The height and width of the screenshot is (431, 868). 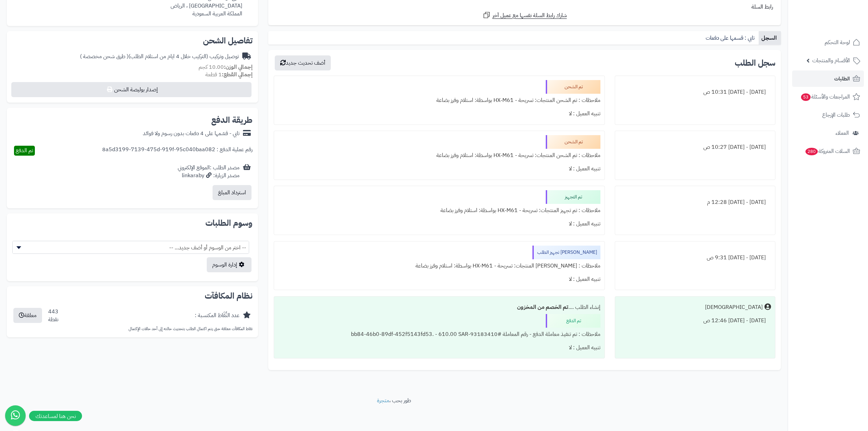 What do you see at coordinates (524, 7) in the screenshot?
I see `div: رابط السلة` at bounding box center [524, 7].